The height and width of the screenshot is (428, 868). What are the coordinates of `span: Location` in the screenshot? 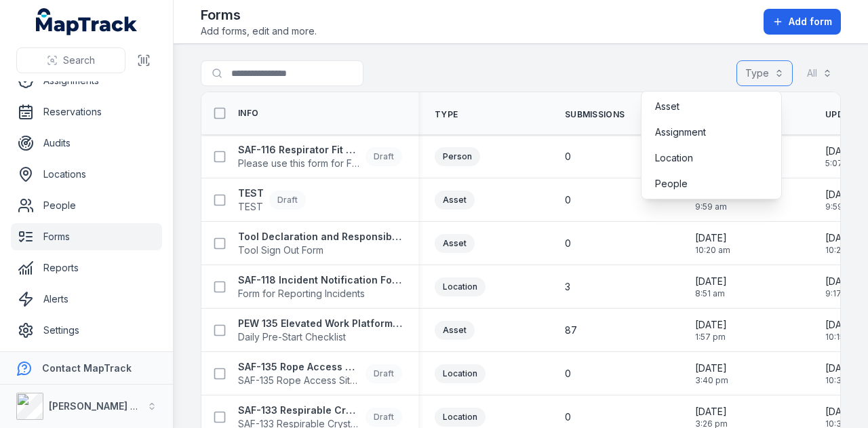 It's located at (674, 158).